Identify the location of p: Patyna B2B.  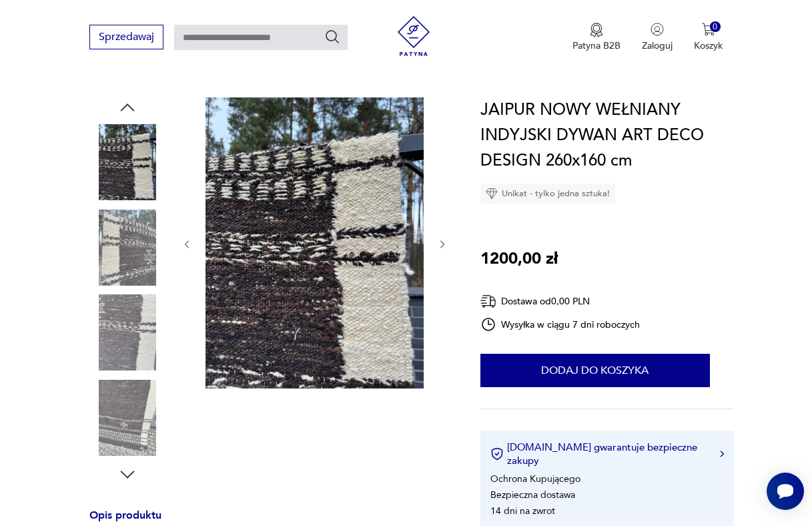
(596, 46).